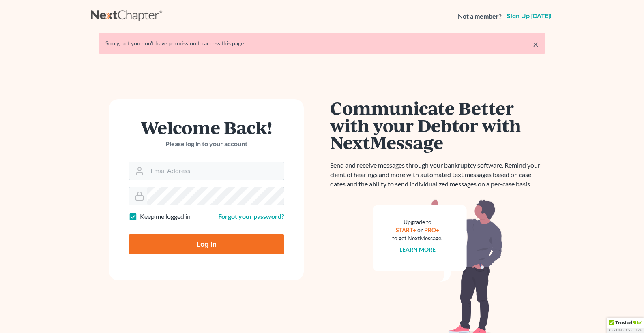 Image resolution: width=644 pixels, height=333 pixels. I want to click on div: TrustedSite Certified, so click(626, 325).